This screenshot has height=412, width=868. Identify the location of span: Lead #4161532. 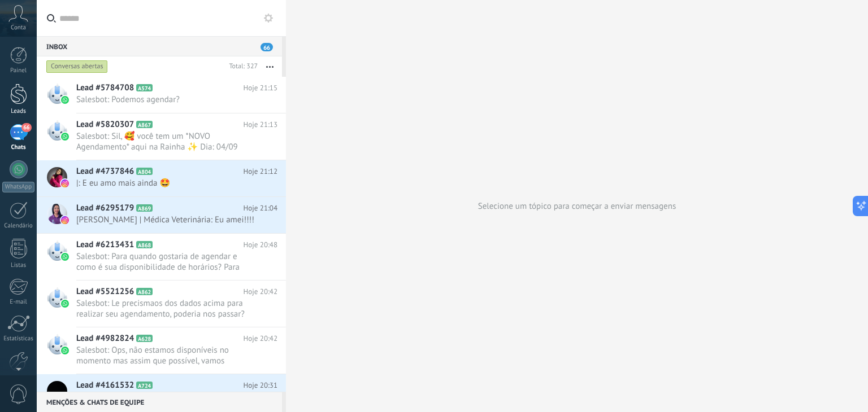
(105, 385).